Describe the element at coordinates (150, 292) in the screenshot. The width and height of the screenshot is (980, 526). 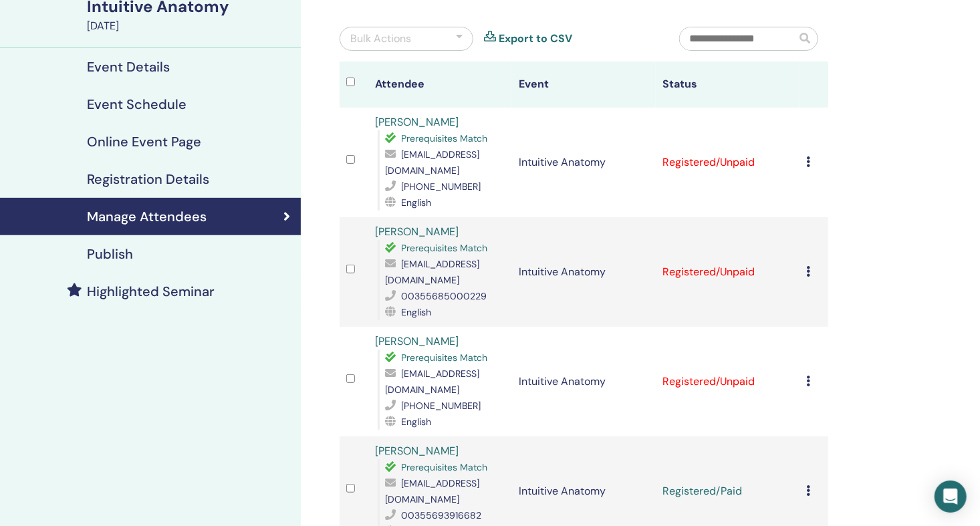
I see `h4: Highlighted Seminar` at that location.